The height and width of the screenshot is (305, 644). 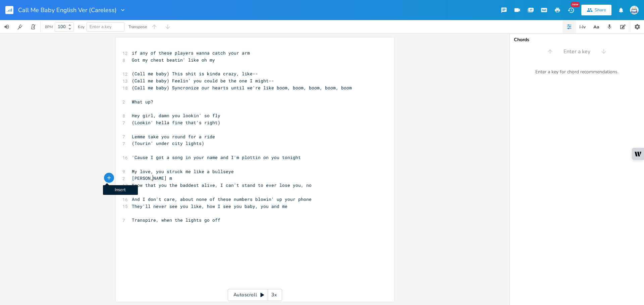 What do you see at coordinates (195, 74) in the screenshot?
I see `span: (Call me baby) This shit is kinda crazy, like--` at bounding box center [195, 74].